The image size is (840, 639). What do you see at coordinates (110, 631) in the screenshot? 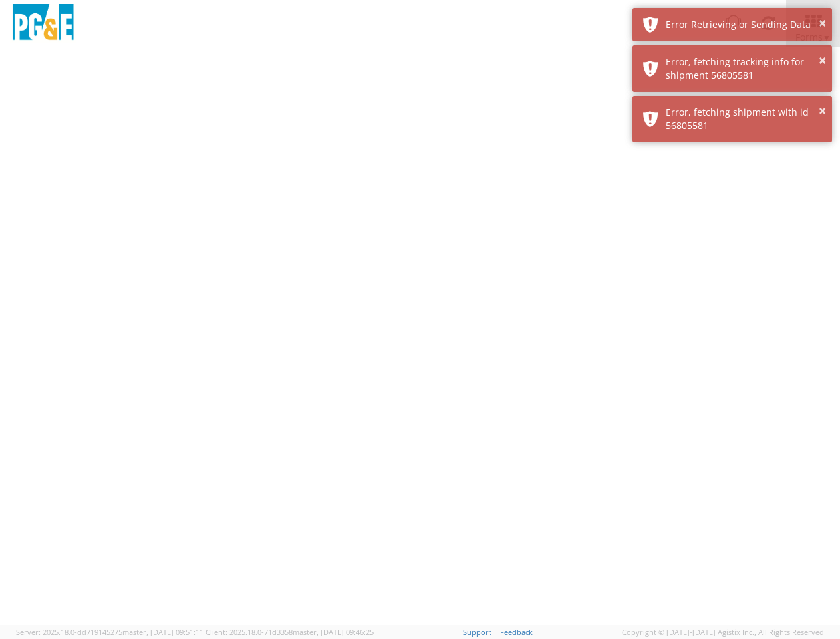
I see `span: Server: 2025.18.0-dd719145275` at bounding box center [110, 631].